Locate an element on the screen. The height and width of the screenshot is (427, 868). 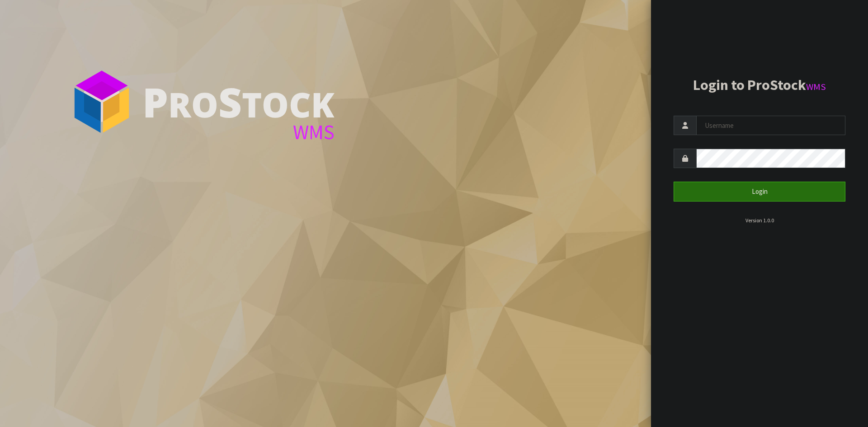
small: Version 1.0.0 is located at coordinates (760, 220).